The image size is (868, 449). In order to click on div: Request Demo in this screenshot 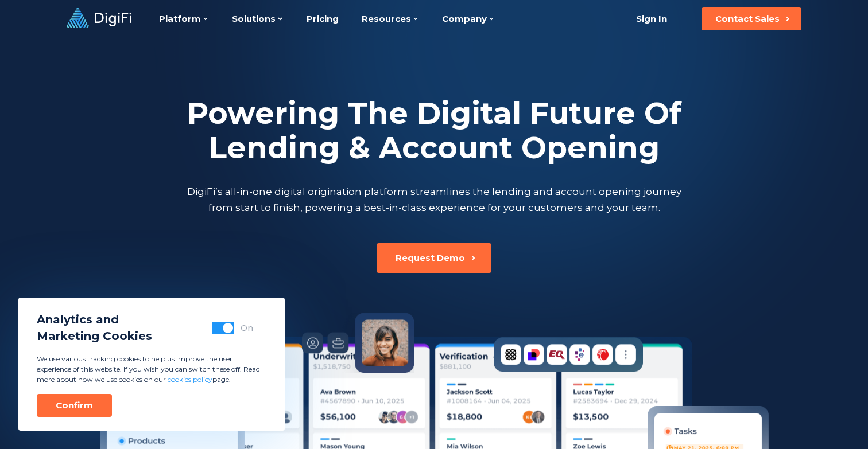, I will do `click(430, 258)`.